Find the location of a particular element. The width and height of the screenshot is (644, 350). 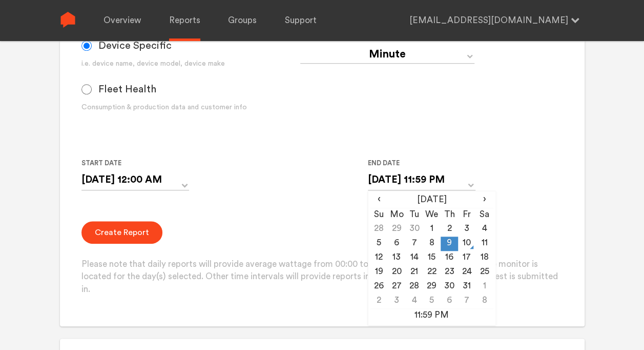

td: 9 is located at coordinates (450, 244).